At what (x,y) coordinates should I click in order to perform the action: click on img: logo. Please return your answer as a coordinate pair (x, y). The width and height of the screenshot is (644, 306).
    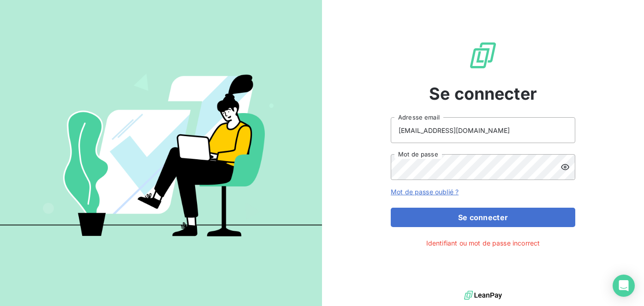
    Looking at the image, I should click on (483, 296).